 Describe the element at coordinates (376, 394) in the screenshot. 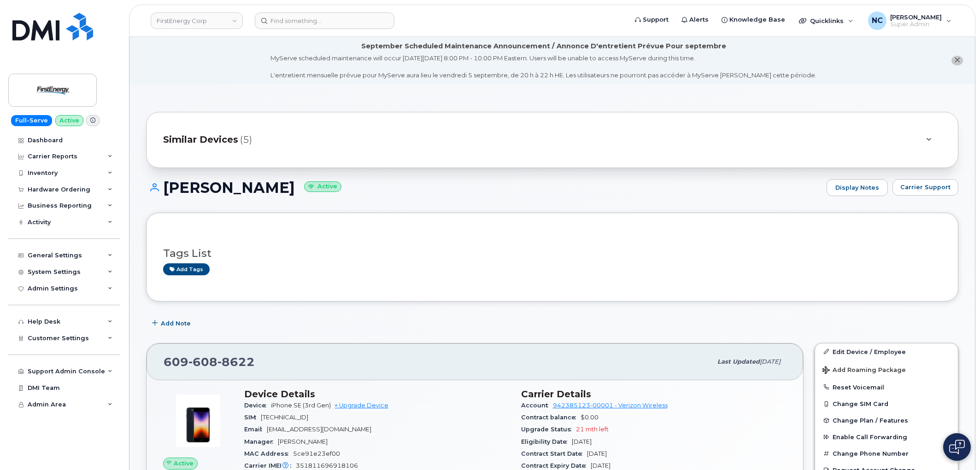

I see `h3: Device Details` at that location.